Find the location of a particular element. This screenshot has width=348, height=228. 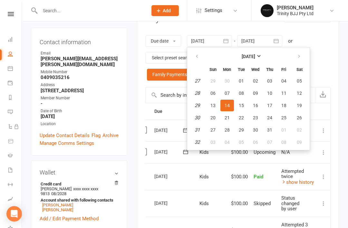

span: 13 is located at coordinates (213, 105).